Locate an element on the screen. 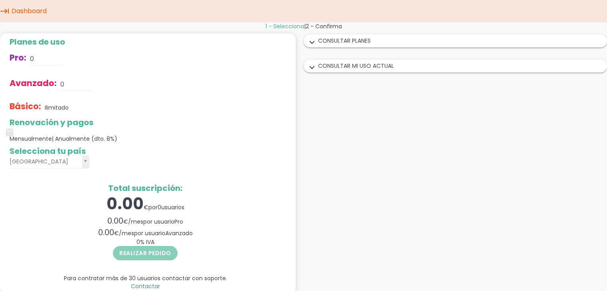 The image size is (607, 291). h2: Total suscripción: is located at coordinates (145, 188).